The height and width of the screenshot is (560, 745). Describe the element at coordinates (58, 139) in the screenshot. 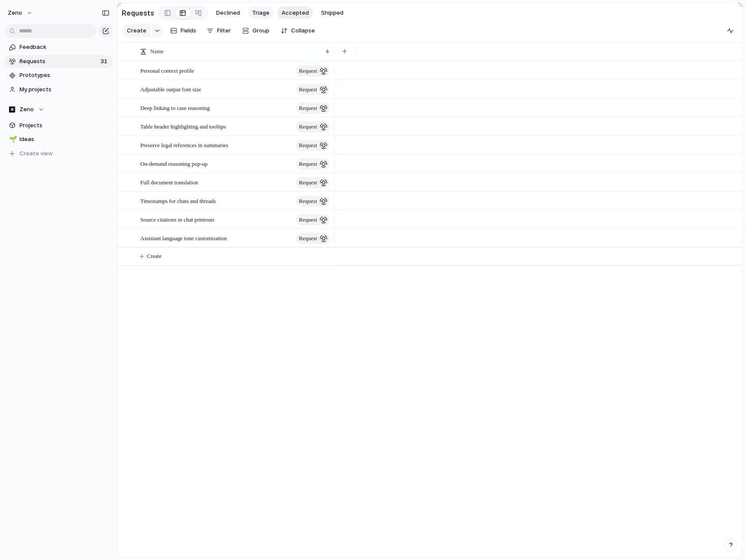

I see `a: 🌱Ideas` at that location.